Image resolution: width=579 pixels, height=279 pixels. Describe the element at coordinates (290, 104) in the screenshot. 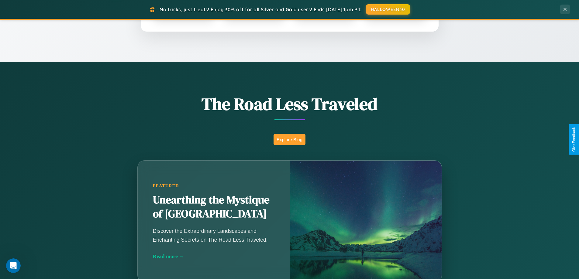

I see `h1: The Road Less Traveled` at that location.